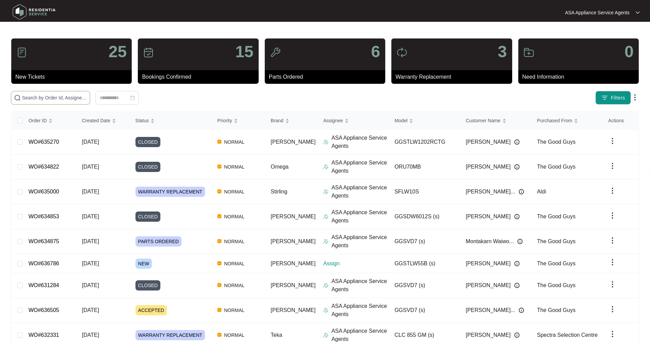  I want to click on th: Model, so click(424, 121).